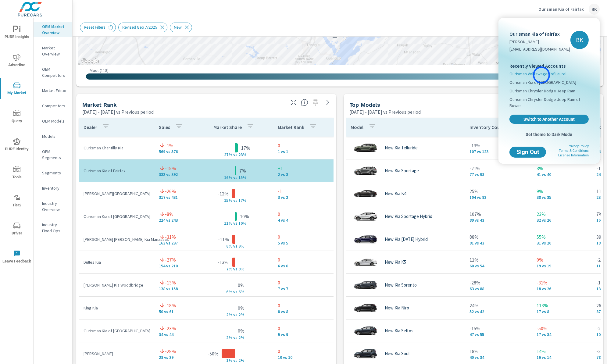 The width and height of the screenshot is (607, 364). What do you see at coordinates (574, 155) in the screenshot?
I see `a: License Information` at bounding box center [574, 155].